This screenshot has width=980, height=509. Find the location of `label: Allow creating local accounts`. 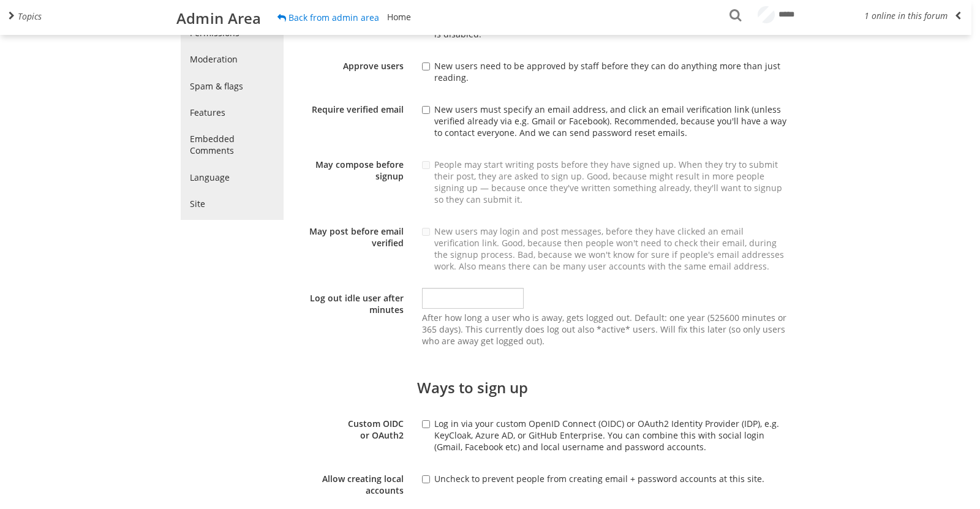

label: Allow creating local accounts is located at coordinates (348, 479).